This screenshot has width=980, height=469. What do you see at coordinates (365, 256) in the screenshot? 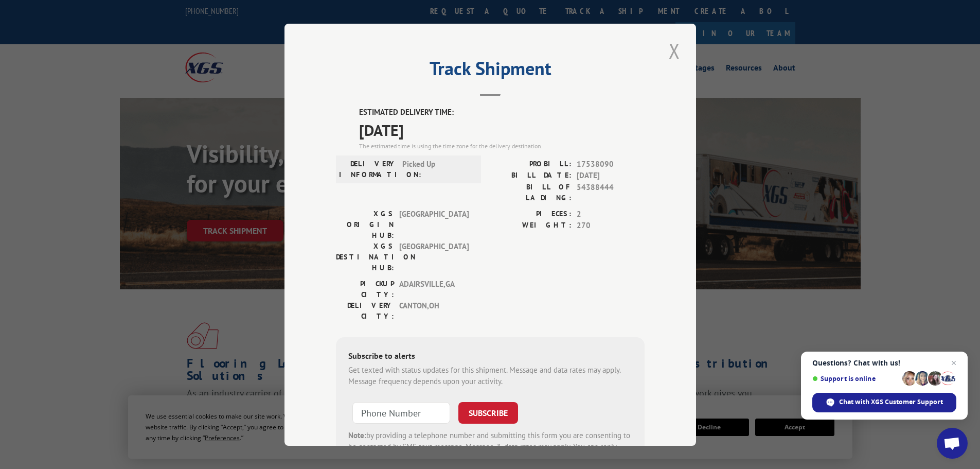
I see `label: XGS DESTINATION HUB:` at bounding box center [365, 256].